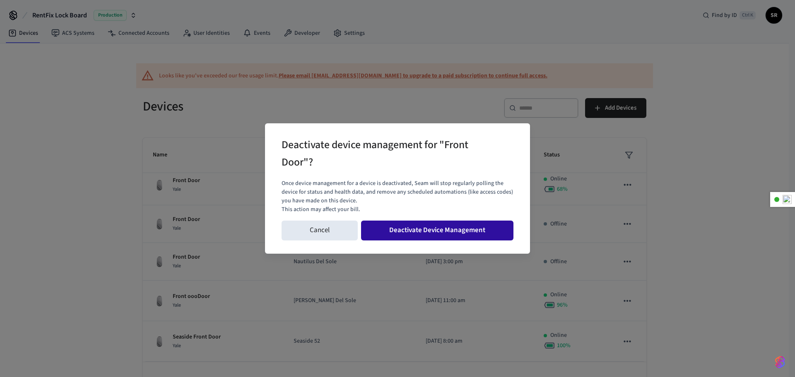 This screenshot has width=795, height=377. Describe the element at coordinates (397, 209) in the screenshot. I see `p: This action may affect your bill.` at that location.